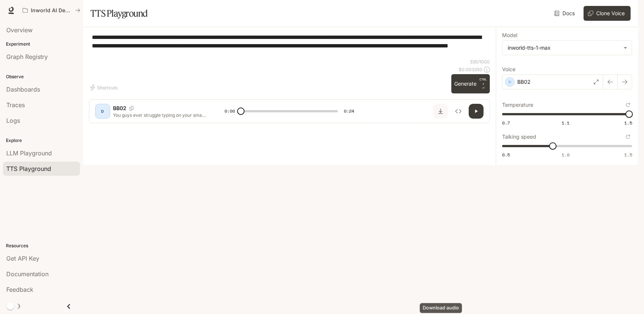  I want to click on div: D, so click(102, 111).